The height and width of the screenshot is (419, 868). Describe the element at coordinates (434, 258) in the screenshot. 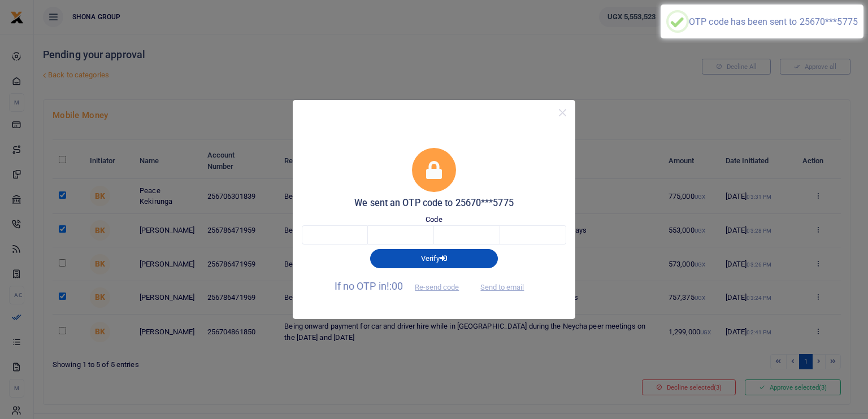

I see `button: Verify` at that location.